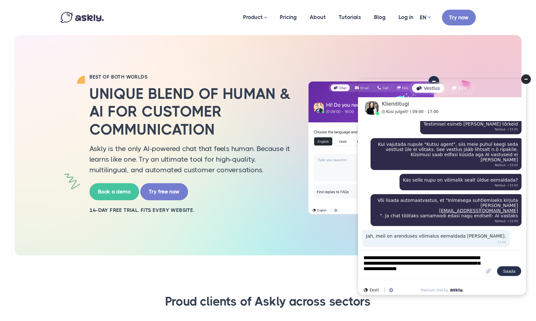  What do you see at coordinates (425, 17) in the screenshot?
I see `a: EN` at bounding box center [425, 17].